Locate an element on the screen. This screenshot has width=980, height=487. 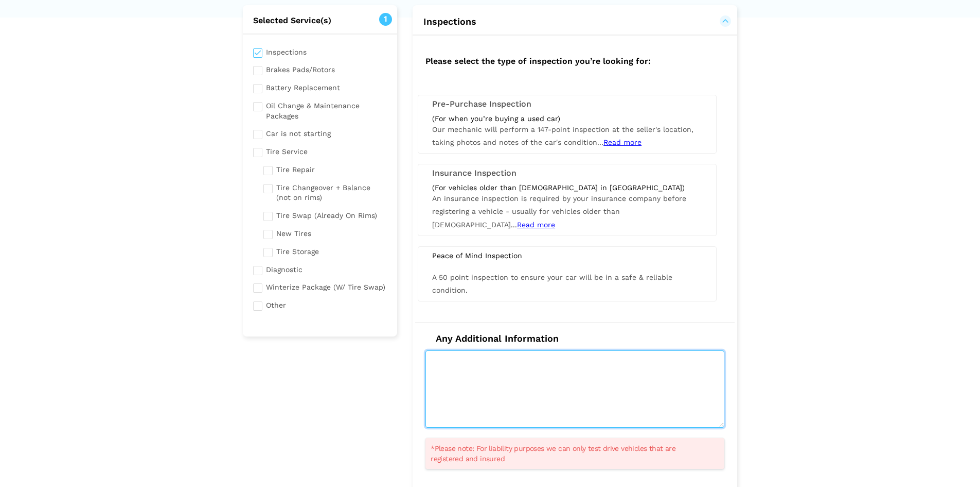
h3: Insurance Inspection is located at coordinates (567, 173).